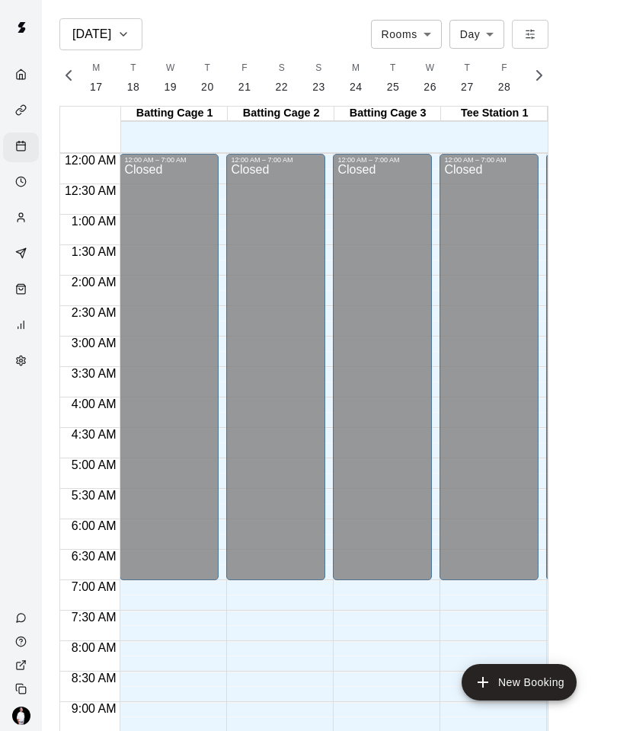  What do you see at coordinates (94, 495) in the screenshot?
I see `span: 5:30 AM` at bounding box center [94, 495].